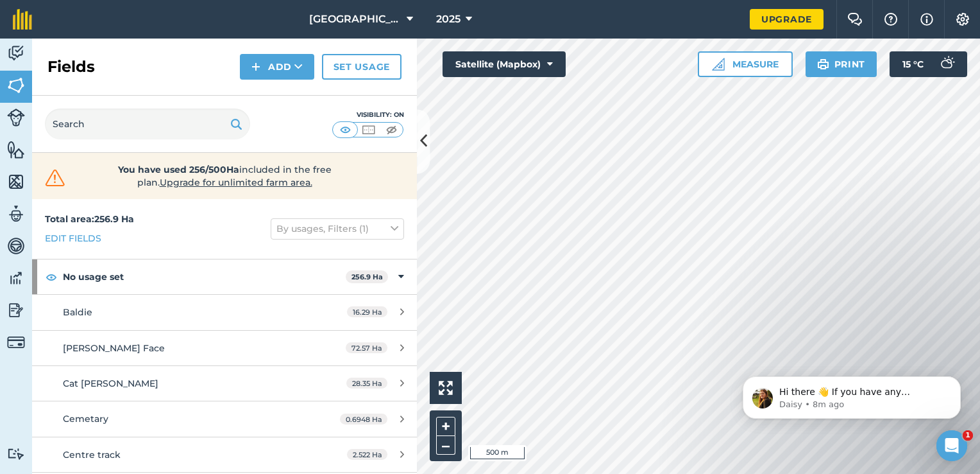 The width and height of the screenshot is (980, 474). I want to click on input: Search, so click(147, 124).